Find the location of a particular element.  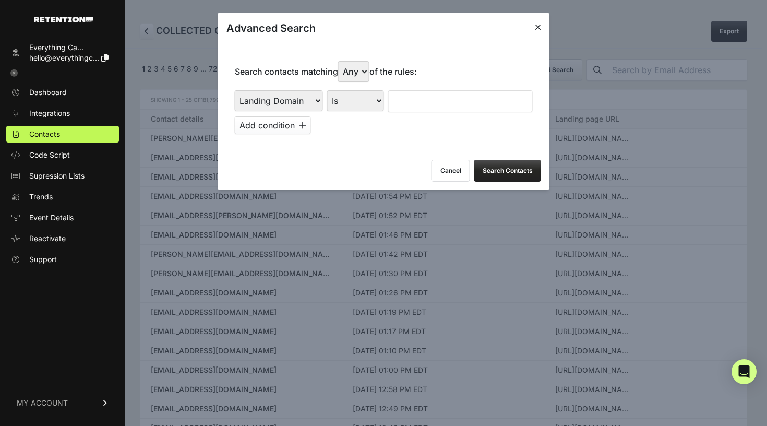

a: Everything Ca... hello@everythingc... is located at coordinates (63, 53).